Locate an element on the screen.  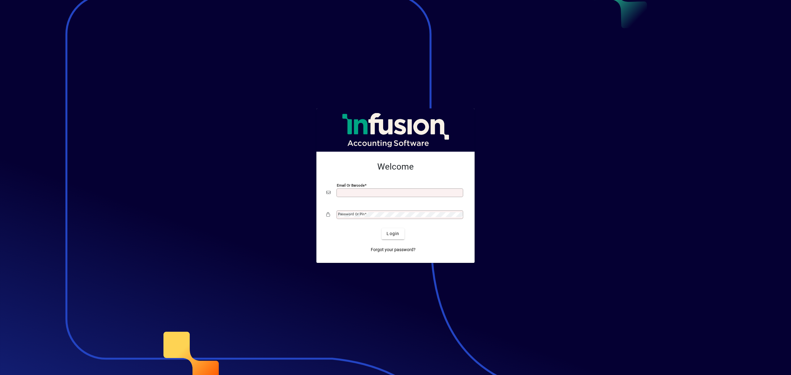
a: Forgot your password? is located at coordinates (393, 250).